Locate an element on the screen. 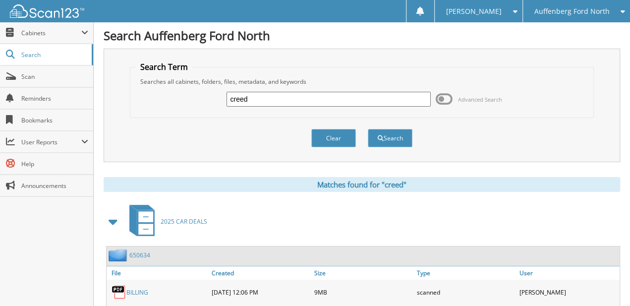 The height and width of the screenshot is (306, 630). span: Auffenberg Ford North is located at coordinates (571, 11).